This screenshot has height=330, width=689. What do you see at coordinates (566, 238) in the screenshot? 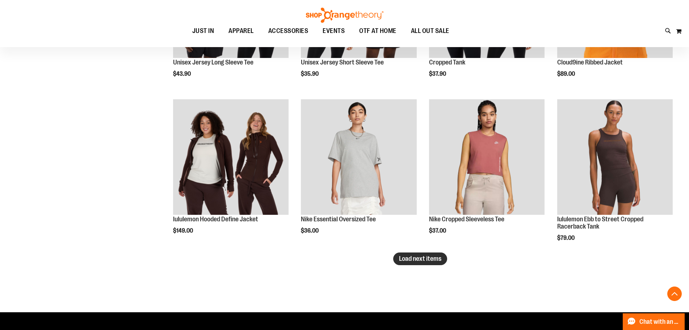
I see `span: $79.00` at bounding box center [566, 238].